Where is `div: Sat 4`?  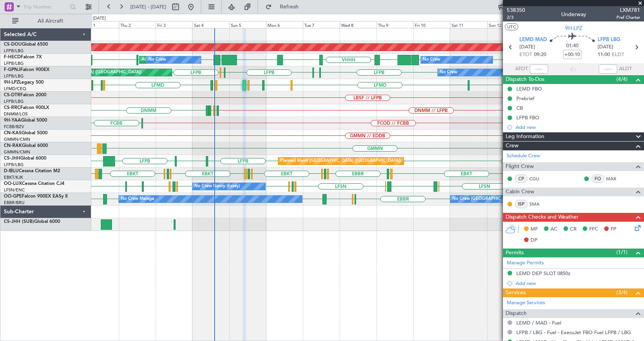 div: Sat 4 is located at coordinates (211, 24).